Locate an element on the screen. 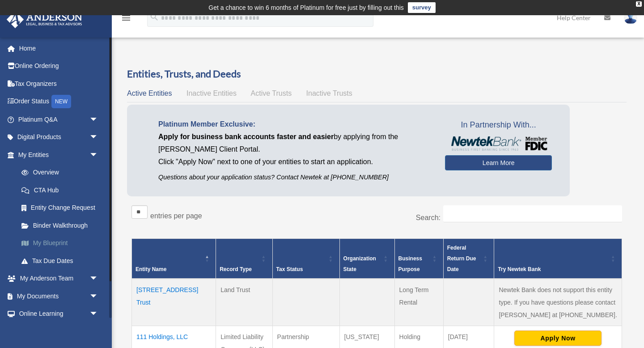 Image resolution: width=644 pixels, height=348 pixels. img: Anderson Advisors Platinum Portal is located at coordinates (45, 19).